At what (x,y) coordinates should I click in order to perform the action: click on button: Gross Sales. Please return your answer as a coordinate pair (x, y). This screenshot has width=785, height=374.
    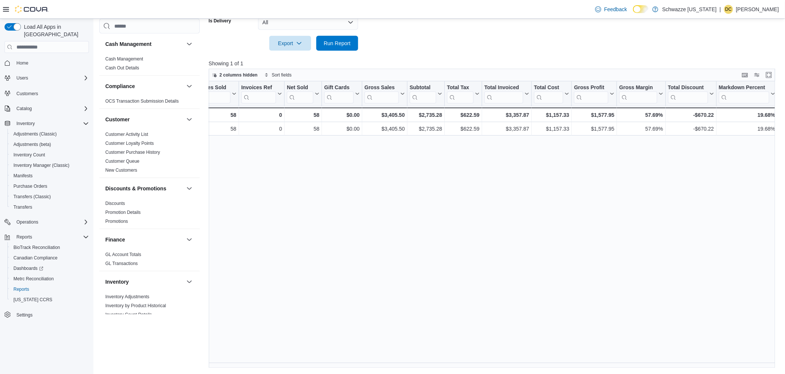
    Looking at the image, I should click on (385, 94).